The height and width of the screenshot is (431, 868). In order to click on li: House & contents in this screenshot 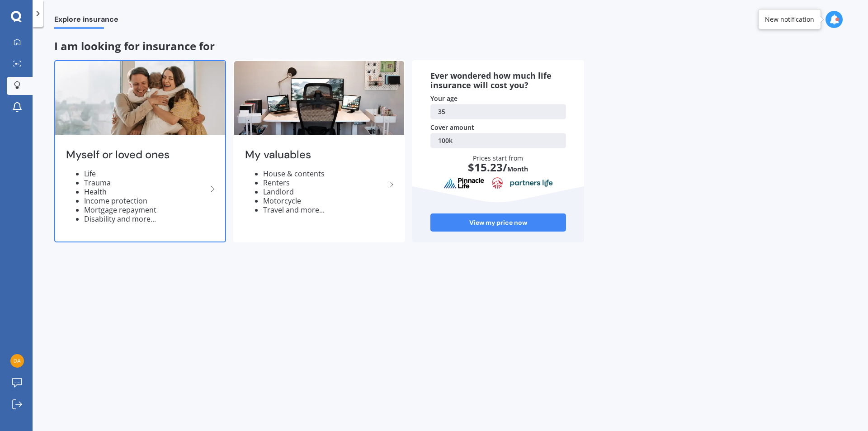, I will do `click(324, 174)`.